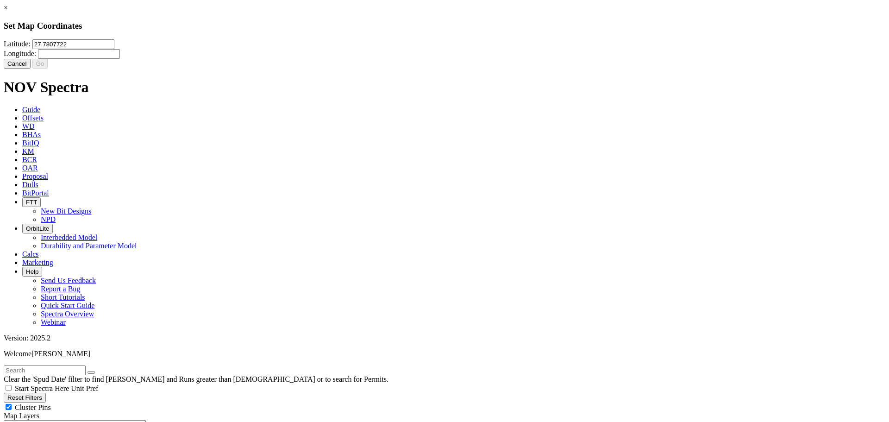 The height and width of the screenshot is (422, 889). Describe the element at coordinates (38, 262) in the screenshot. I see `span: Marketing` at that location.